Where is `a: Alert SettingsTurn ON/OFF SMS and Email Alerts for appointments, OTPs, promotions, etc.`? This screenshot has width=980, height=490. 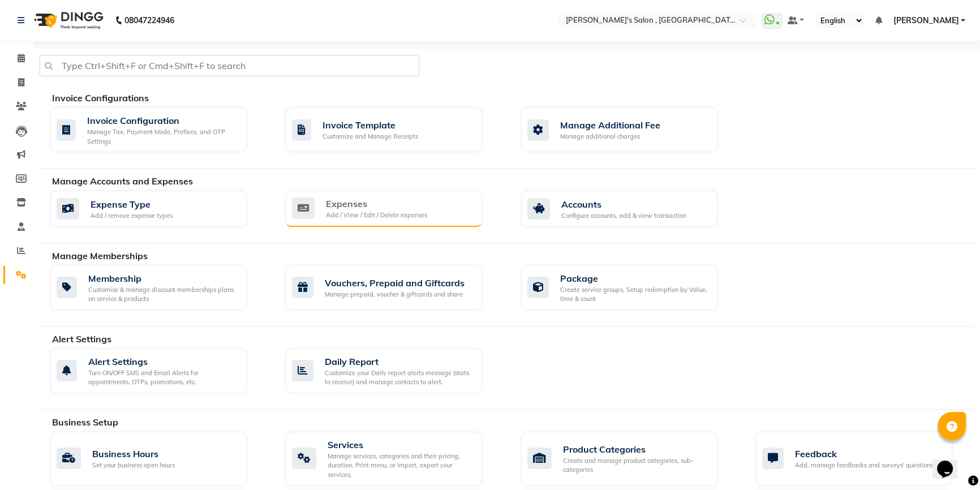
a: Alert SettingsTurn ON/OFF SMS and Email Alerts for appointments, OTPs, promotions, etc. is located at coordinates (160, 370).